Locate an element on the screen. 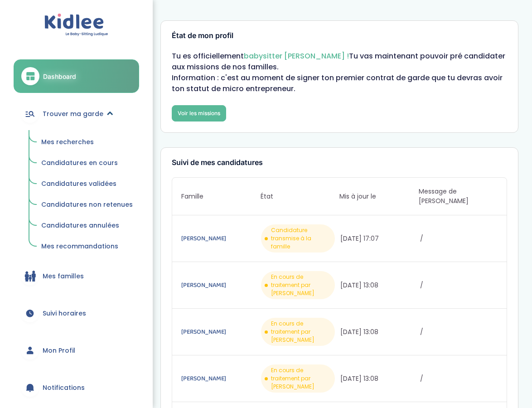 The height and width of the screenshot is (408, 532). span: Suivi horaires is located at coordinates (64, 314).